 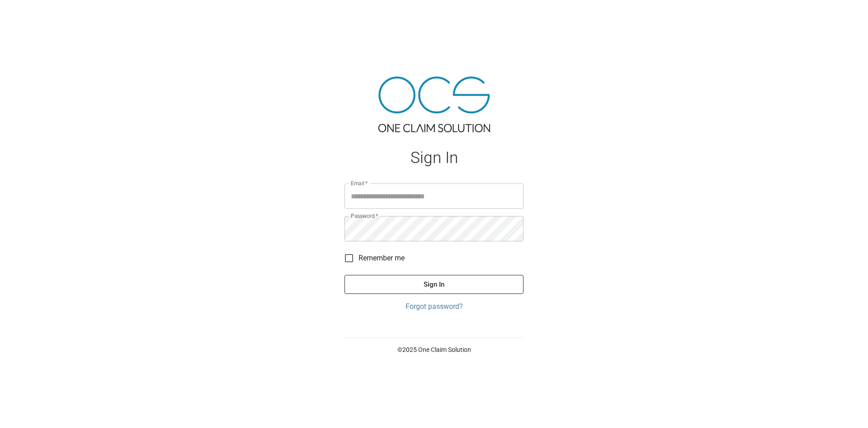 What do you see at coordinates (434, 307) in the screenshot?
I see `a: Forgot password?` at bounding box center [434, 307].